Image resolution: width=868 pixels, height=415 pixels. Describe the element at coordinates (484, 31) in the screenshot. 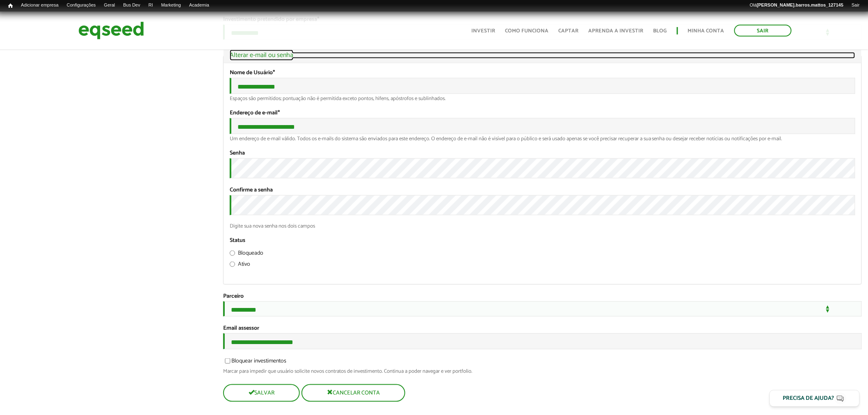

I see `a: Investir` at that location.